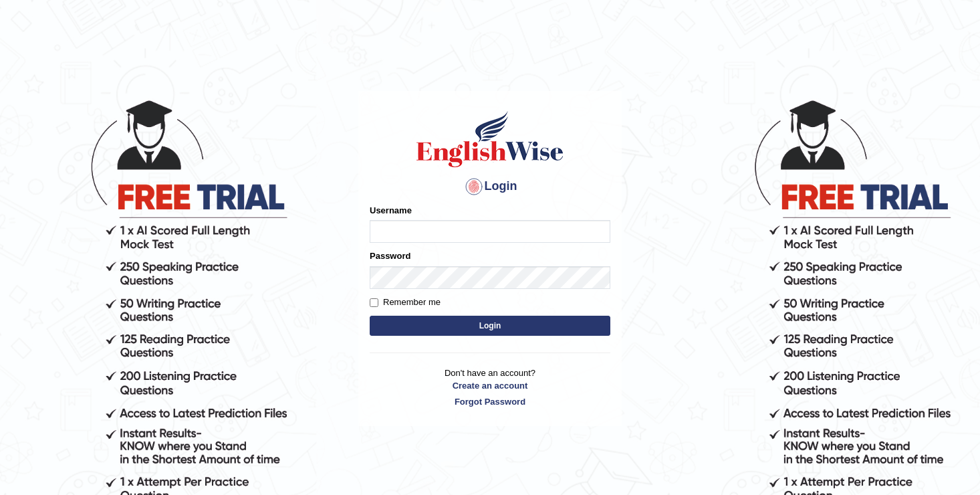  I want to click on button: Login, so click(490, 325).